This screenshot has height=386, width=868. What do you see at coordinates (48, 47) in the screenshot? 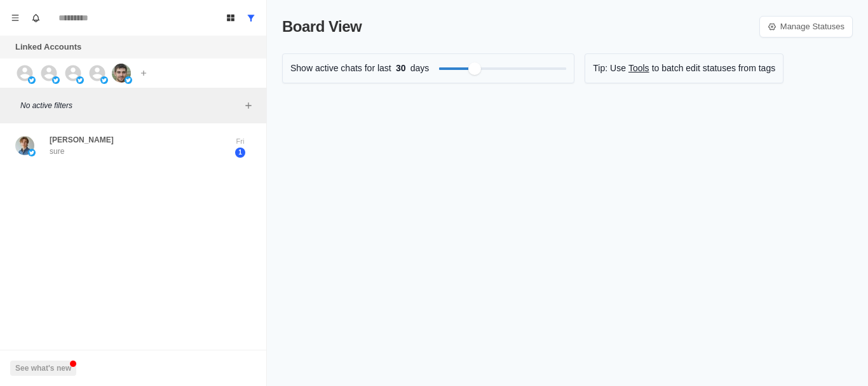
I see `p: Linked Accounts` at bounding box center [48, 47].